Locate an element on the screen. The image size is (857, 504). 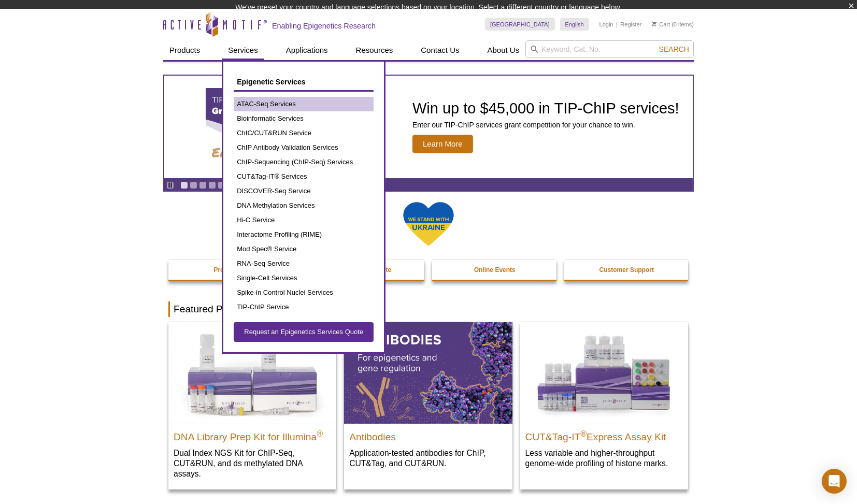
strong: Customer Support is located at coordinates (627, 270).